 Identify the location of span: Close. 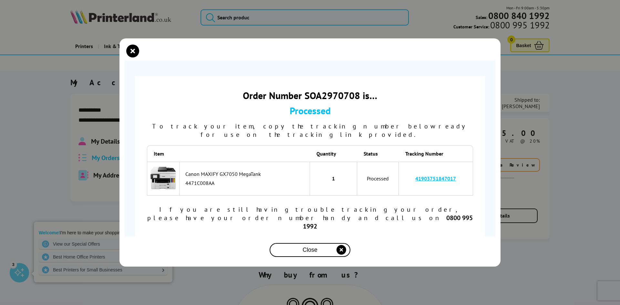
(310, 250).